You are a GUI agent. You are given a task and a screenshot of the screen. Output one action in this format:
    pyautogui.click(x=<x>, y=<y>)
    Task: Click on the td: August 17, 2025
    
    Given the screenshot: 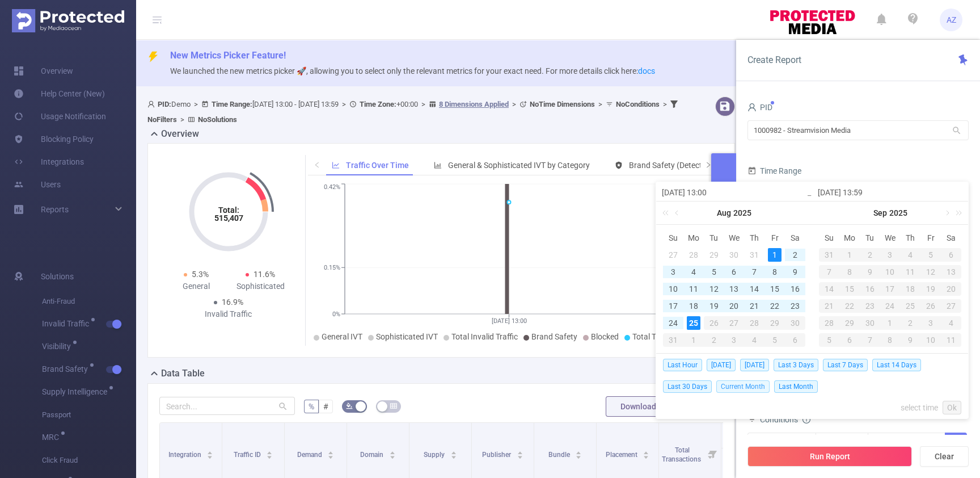 What is the action you would take?
    pyautogui.click(x=673, y=306)
    